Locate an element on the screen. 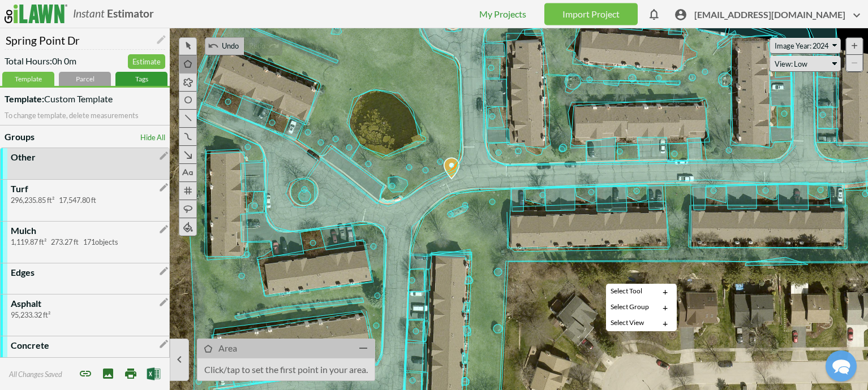 Image resolution: width=868 pixels, height=390 pixels. strong: Template: is located at coordinates (24, 98).